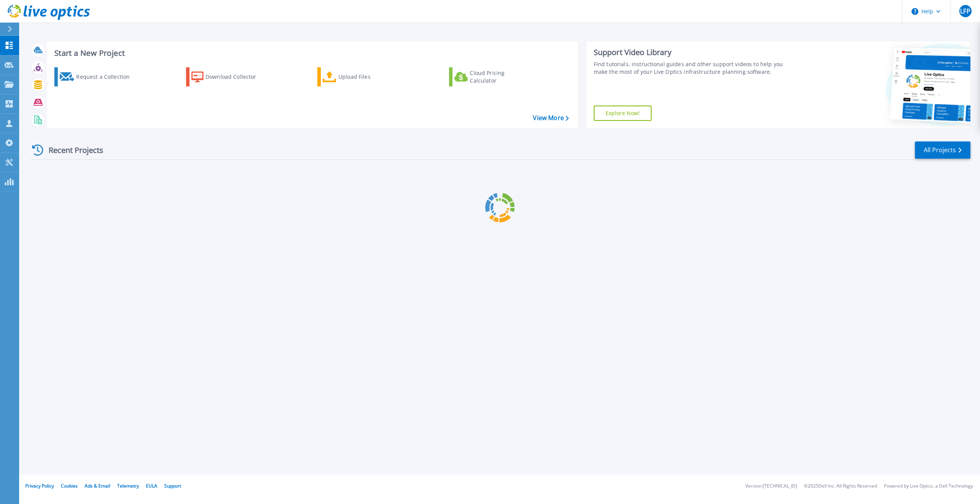 The image size is (980, 504). Describe the element at coordinates (311, 53) in the screenshot. I see `h3: Start a New Project` at that location.